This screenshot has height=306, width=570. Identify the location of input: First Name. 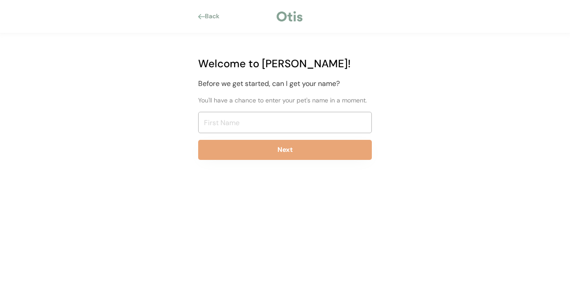
(285, 122).